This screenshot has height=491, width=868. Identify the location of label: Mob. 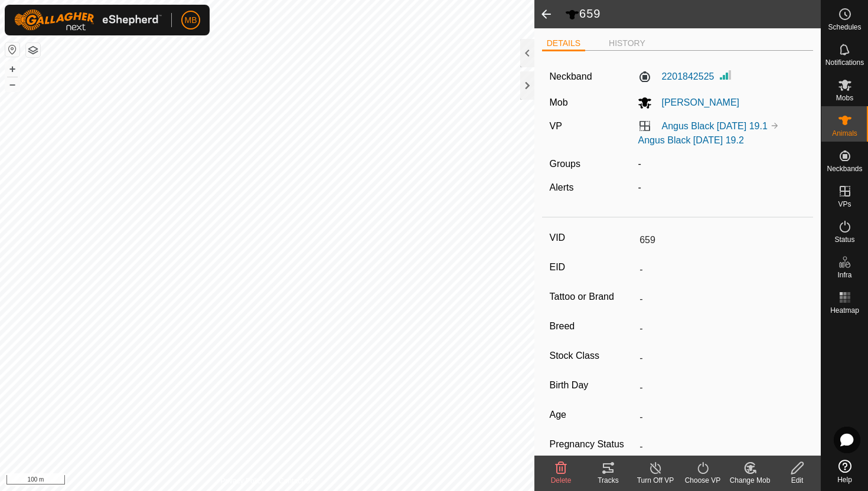
(559, 102).